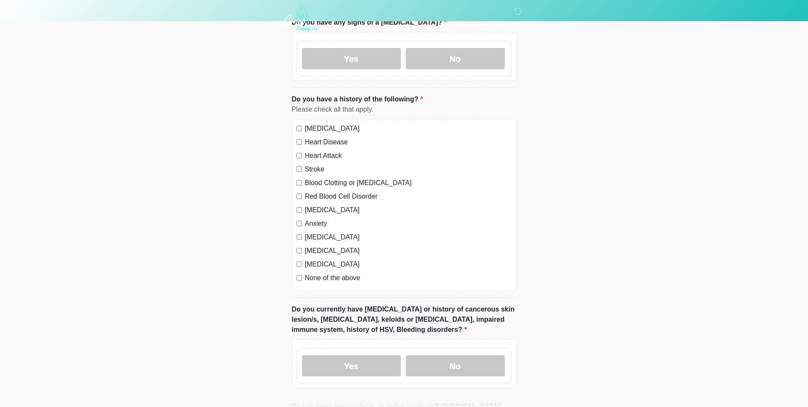 The image size is (808, 407). Describe the element at coordinates (299, 142) in the screenshot. I see `input: Heart Disease` at that location.